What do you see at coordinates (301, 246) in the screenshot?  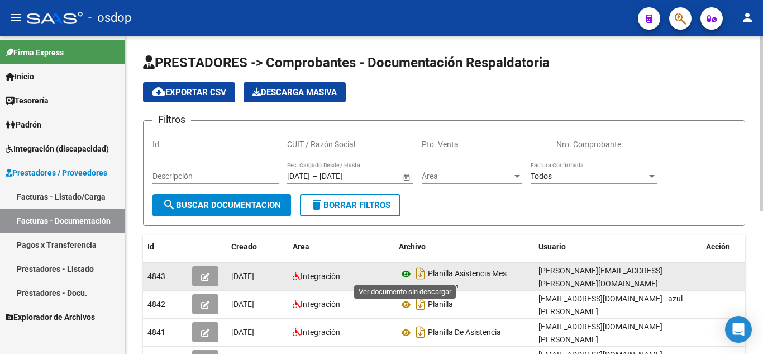 I see `span: Area` at bounding box center [301, 246].